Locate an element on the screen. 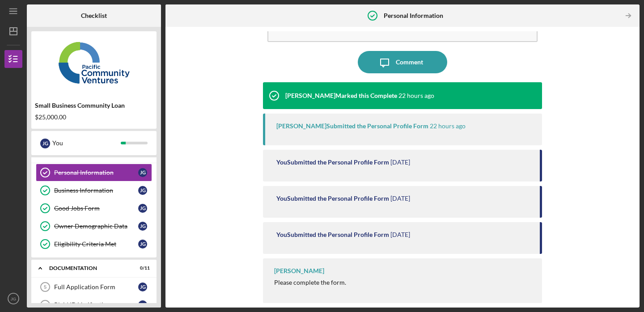  a: Eligibility Criteria MetJG is located at coordinates (94, 244).